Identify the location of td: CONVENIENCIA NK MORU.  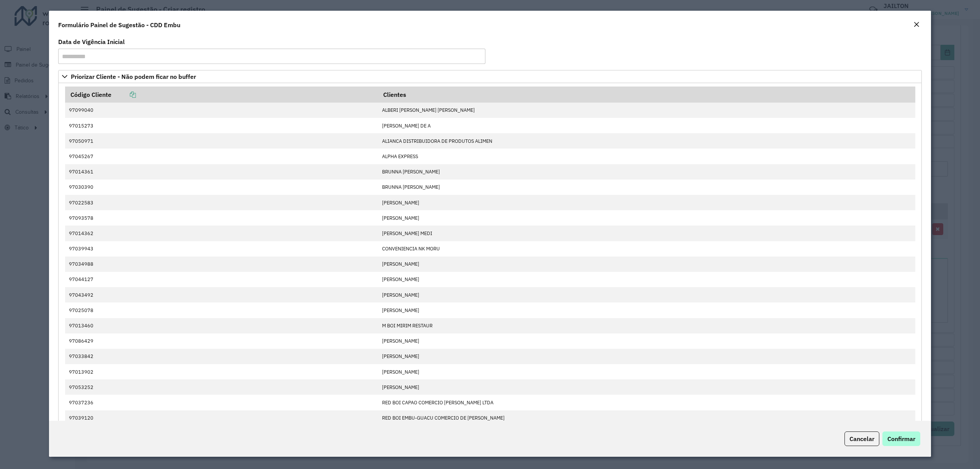
(646, 249).